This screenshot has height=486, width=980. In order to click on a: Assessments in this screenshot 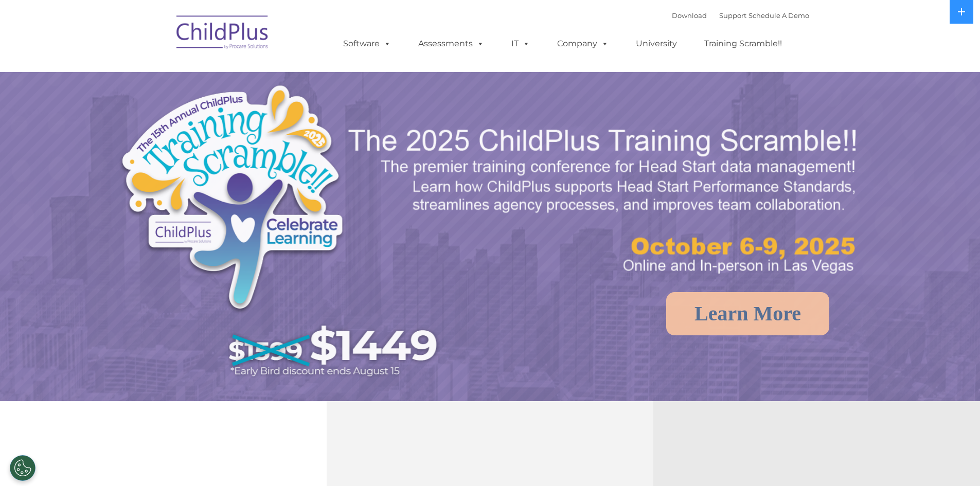, I will do `click(451, 44)`.